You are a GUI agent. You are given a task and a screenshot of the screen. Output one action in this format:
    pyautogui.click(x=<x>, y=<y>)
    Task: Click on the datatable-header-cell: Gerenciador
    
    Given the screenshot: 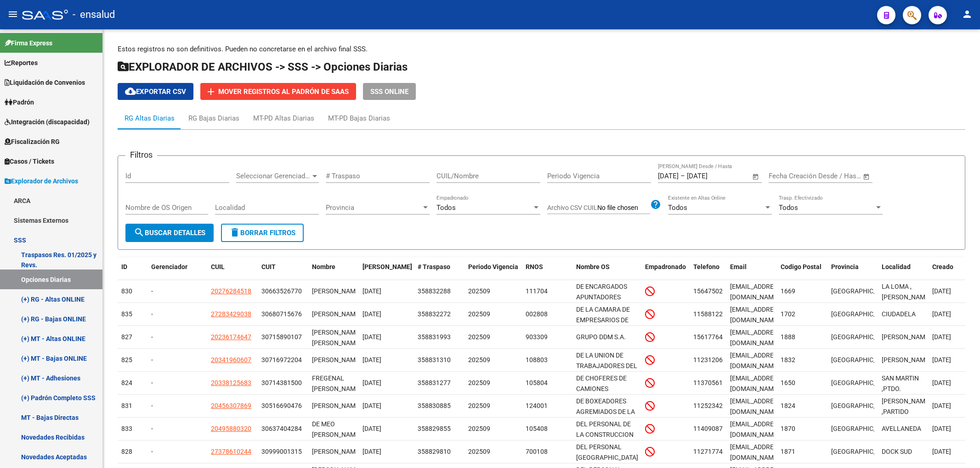 What is the action you would take?
    pyautogui.click(x=177, y=273)
    